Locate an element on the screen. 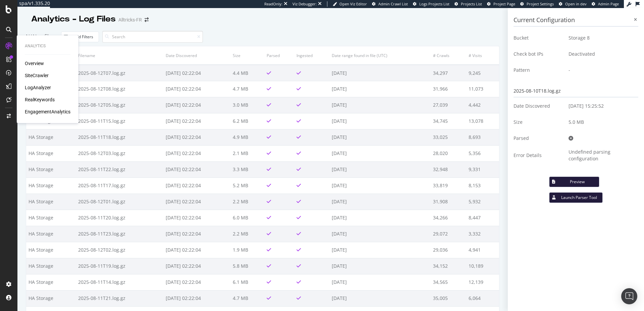 This screenshot has height=311, width=644. td: 2025-08-12T07.log.gz is located at coordinates (119, 73).